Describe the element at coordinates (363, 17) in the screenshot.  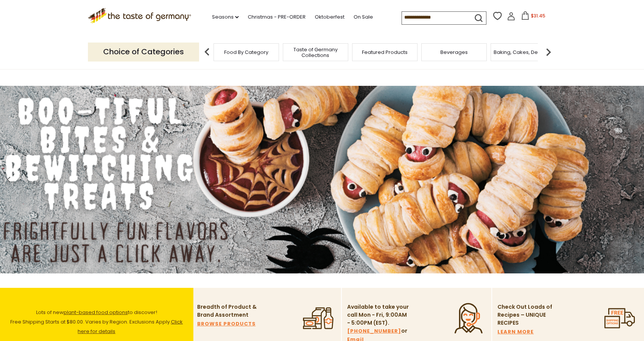
I see `a: On Sale` at that location.